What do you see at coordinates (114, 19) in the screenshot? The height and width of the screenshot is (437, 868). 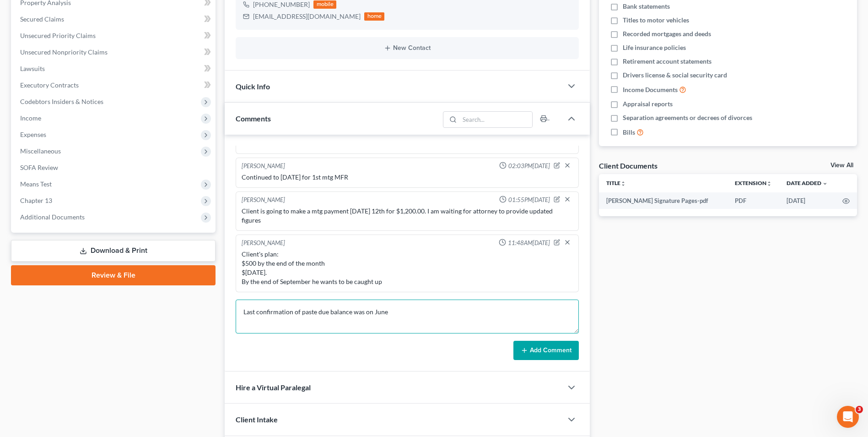 I see `a: Secured Claims` at bounding box center [114, 19].